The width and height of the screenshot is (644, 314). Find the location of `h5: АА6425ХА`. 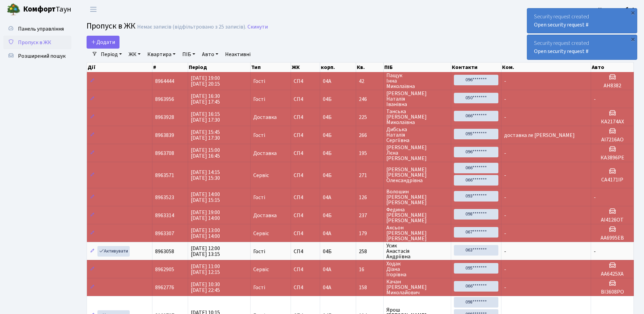

h5: АА6425ХА is located at coordinates (612, 274).